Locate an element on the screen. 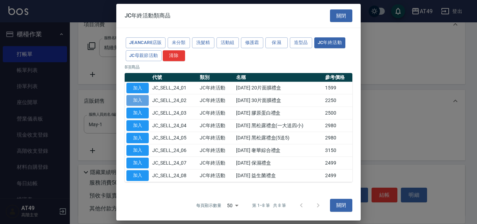 This screenshot has width=477, height=224. td: JC_SELL_24_02 is located at coordinates (174, 101).